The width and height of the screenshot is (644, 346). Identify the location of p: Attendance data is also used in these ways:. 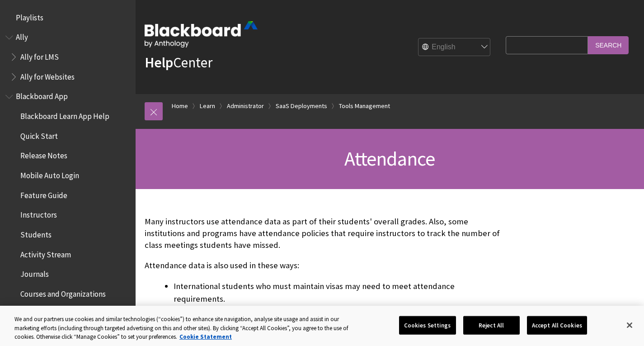
(323, 265).